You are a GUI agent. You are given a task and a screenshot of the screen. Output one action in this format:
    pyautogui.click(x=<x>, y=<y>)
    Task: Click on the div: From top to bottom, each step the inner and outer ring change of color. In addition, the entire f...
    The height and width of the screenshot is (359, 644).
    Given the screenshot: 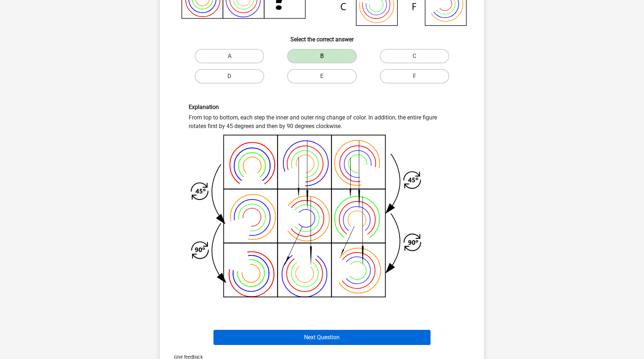 What is the action you would take?
    pyautogui.click(x=322, y=205)
    